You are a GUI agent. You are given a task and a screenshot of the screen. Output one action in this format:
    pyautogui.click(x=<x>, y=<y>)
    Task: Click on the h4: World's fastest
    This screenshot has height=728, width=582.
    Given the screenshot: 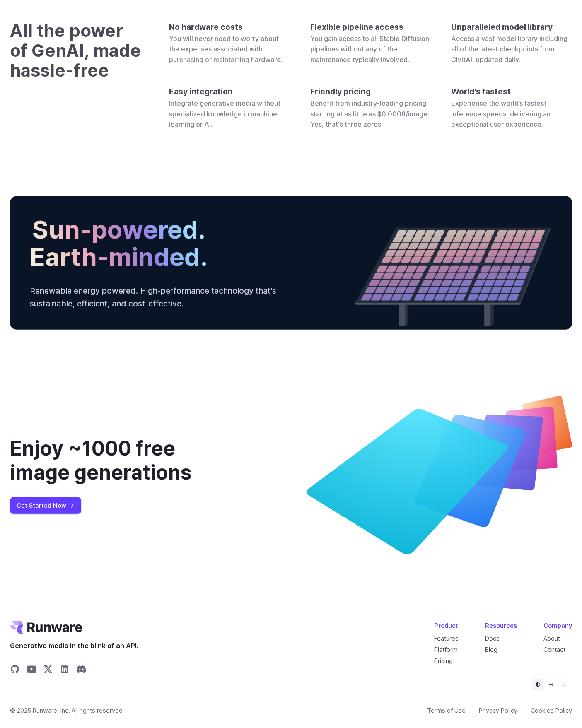 What is the action you would take?
    pyautogui.click(x=511, y=91)
    